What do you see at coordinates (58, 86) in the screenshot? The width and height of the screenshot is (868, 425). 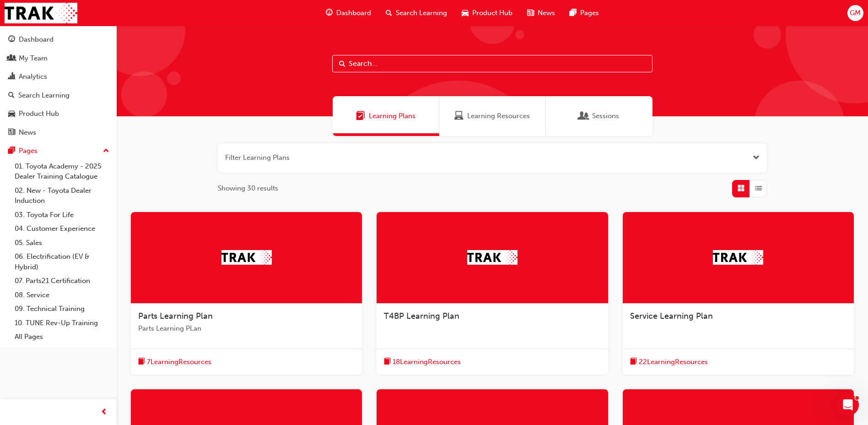 I see `button: DashboardMy TeamAnalyticsSearch LearningProduct HubNews` at bounding box center [58, 86].